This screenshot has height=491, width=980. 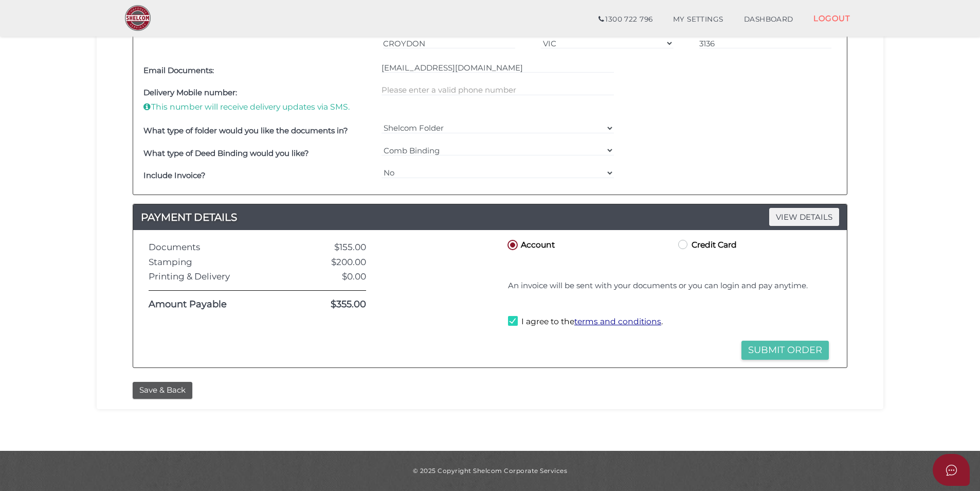 What do you see at coordinates (618, 321) in the screenshot?
I see `u: terms and conditions` at bounding box center [618, 321].